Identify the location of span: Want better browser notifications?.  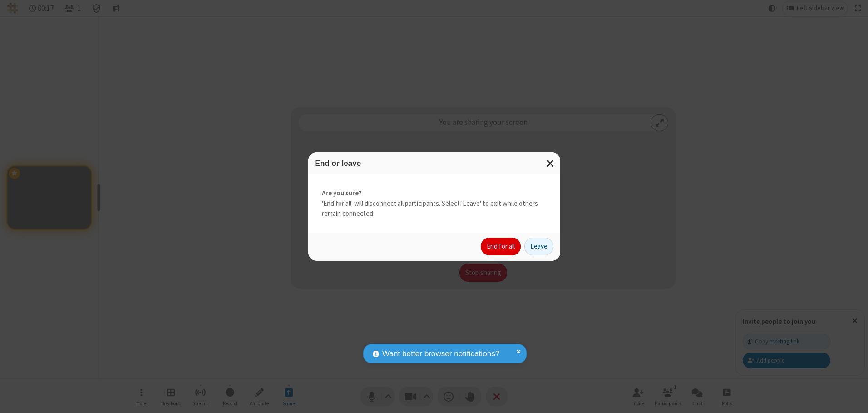
(441, 354).